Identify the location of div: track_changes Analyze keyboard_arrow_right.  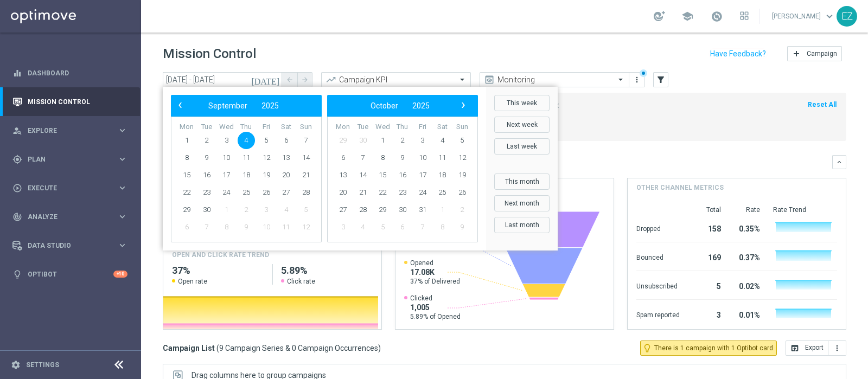
(70, 217).